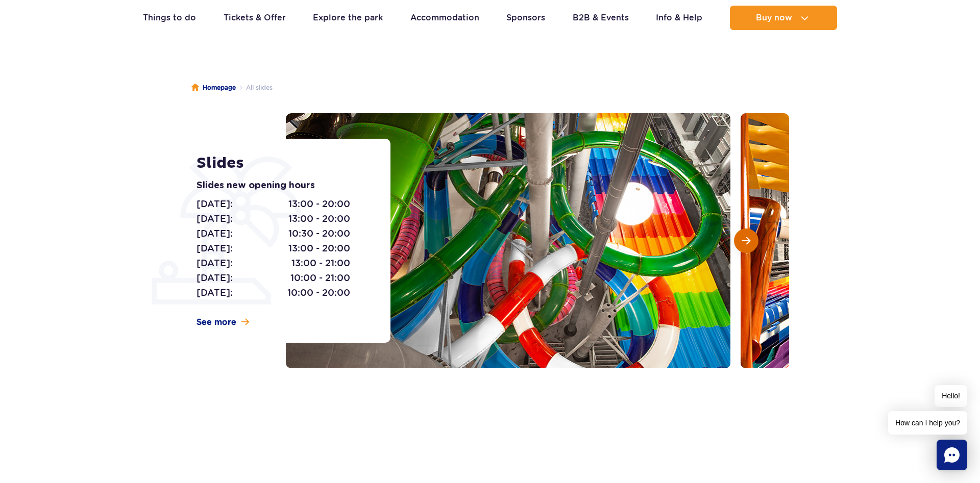 The width and height of the screenshot is (980, 483). Describe the element at coordinates (319, 234) in the screenshot. I see `span: 10:30 - 20:00` at that location.